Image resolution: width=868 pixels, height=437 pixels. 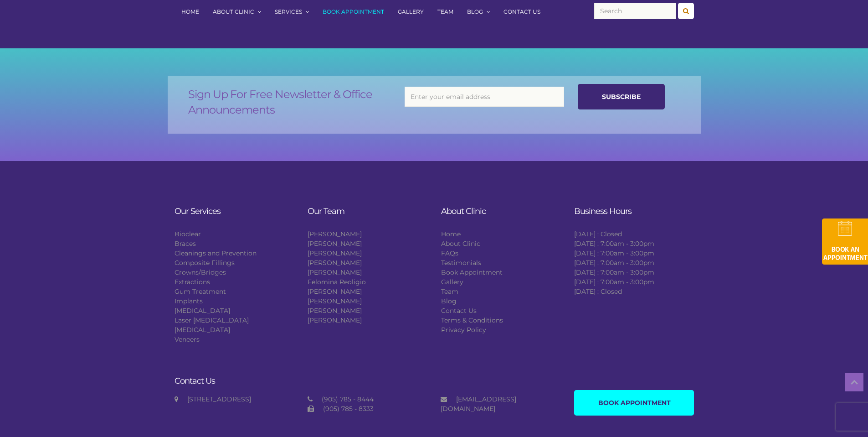 What do you see at coordinates (187, 340) in the screenshot?
I see `a: Veneers` at bounding box center [187, 340].